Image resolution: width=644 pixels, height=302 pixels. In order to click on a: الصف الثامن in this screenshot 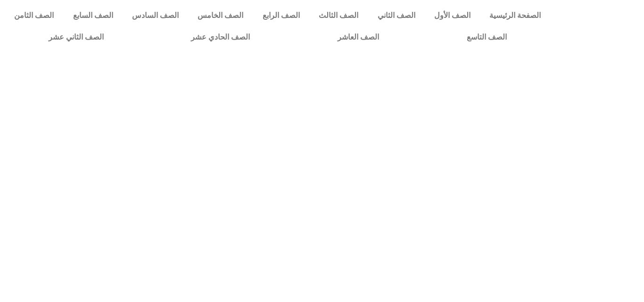, I will do `click(34, 16)`.